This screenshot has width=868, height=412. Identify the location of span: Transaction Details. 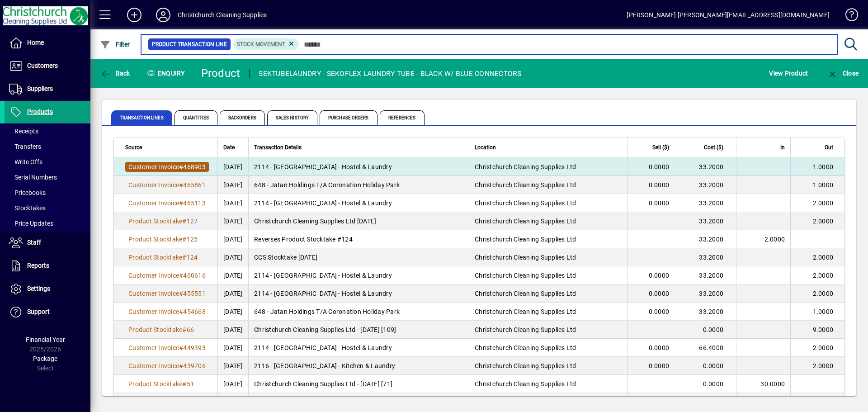
(278, 147).